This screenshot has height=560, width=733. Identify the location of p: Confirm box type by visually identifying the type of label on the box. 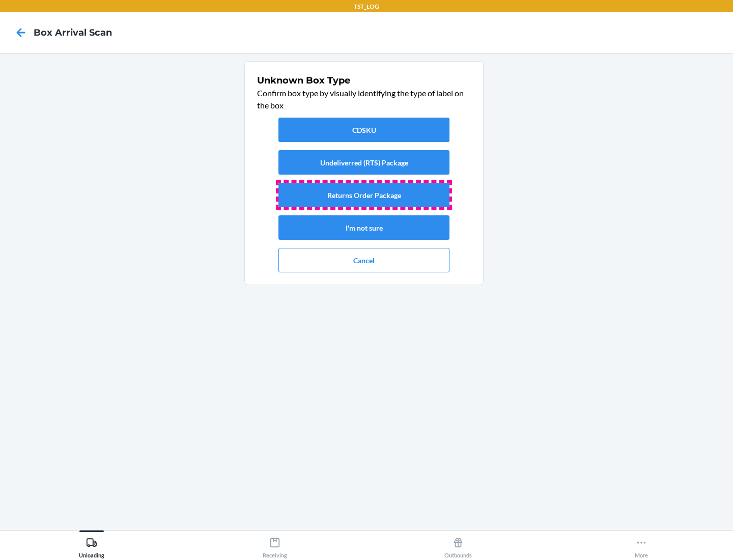
(364, 99).